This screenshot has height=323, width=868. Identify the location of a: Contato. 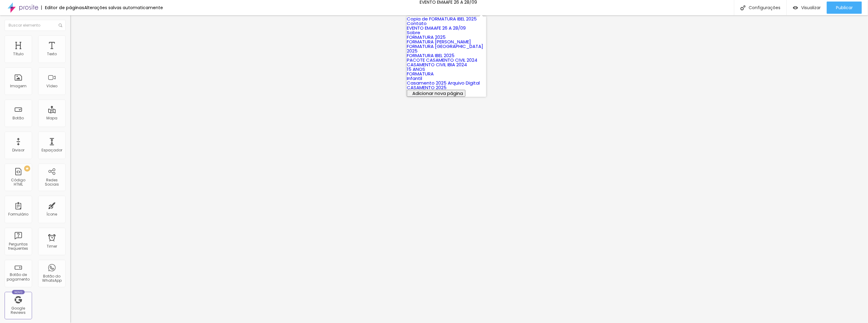
(417, 23).